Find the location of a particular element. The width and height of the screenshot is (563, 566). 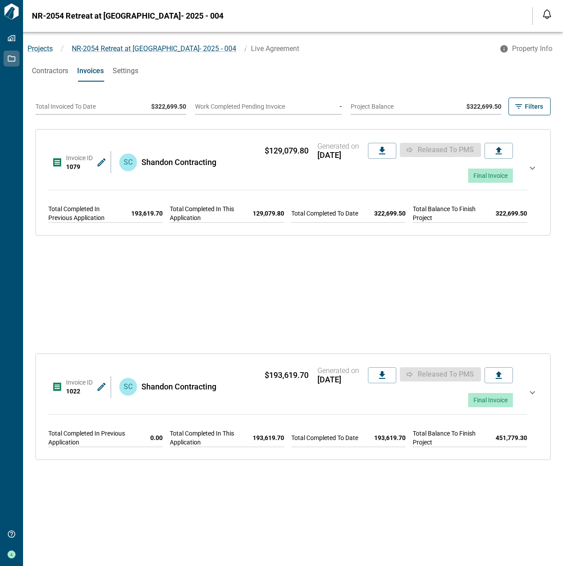

span: 1079 is located at coordinates (73, 167).